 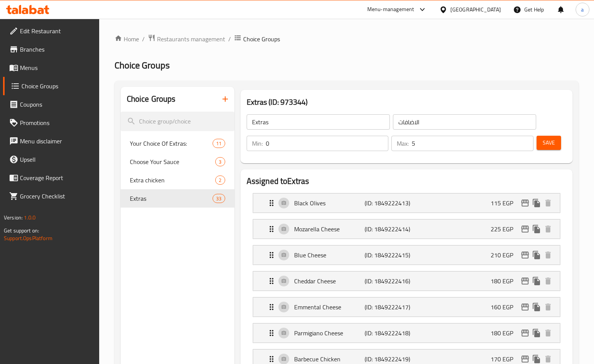 I want to click on input: search, so click(x=177, y=121).